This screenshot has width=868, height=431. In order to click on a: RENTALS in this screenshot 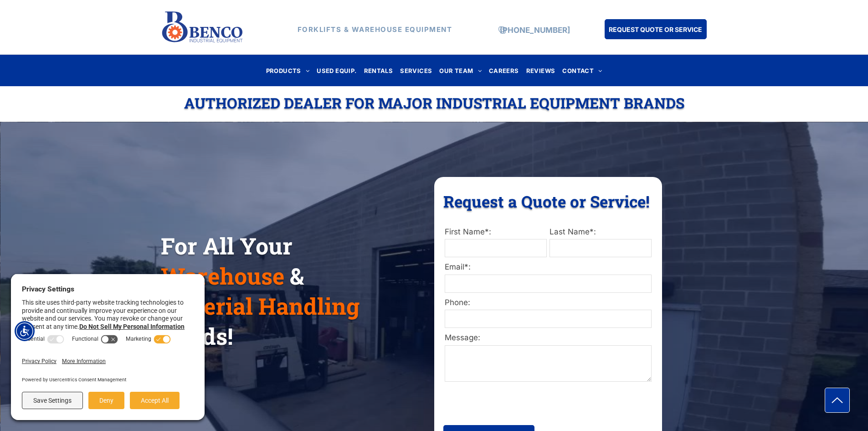, I will do `click(379, 70)`.